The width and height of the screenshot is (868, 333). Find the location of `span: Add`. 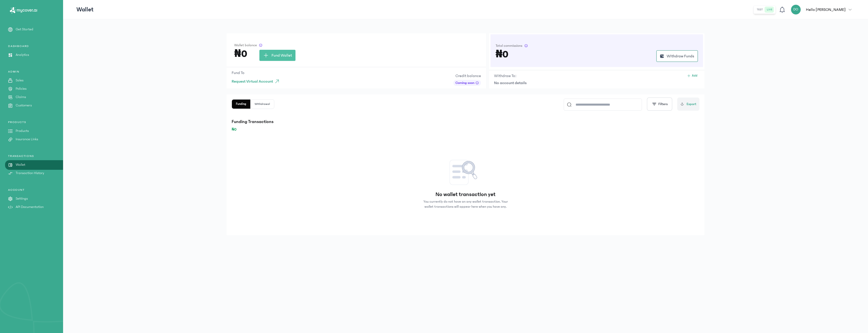

span: Add is located at coordinates (695, 76).